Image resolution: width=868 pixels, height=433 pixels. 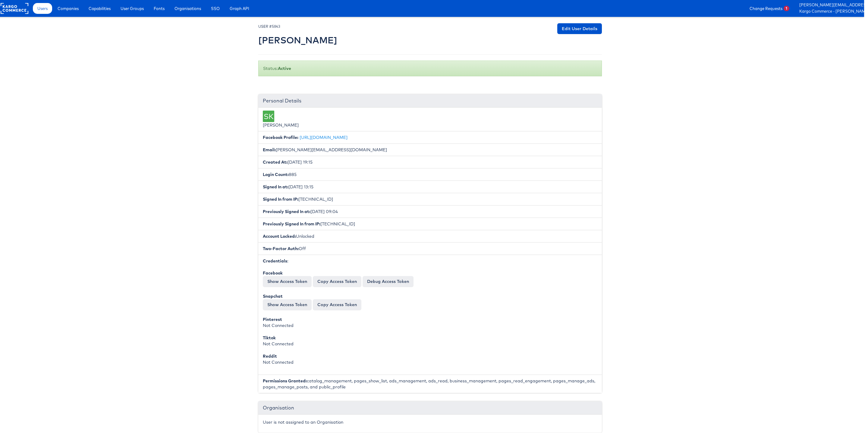 What do you see at coordinates (285, 380) in the screenshot?
I see `b: Permissions Granted:` at bounding box center [285, 380].